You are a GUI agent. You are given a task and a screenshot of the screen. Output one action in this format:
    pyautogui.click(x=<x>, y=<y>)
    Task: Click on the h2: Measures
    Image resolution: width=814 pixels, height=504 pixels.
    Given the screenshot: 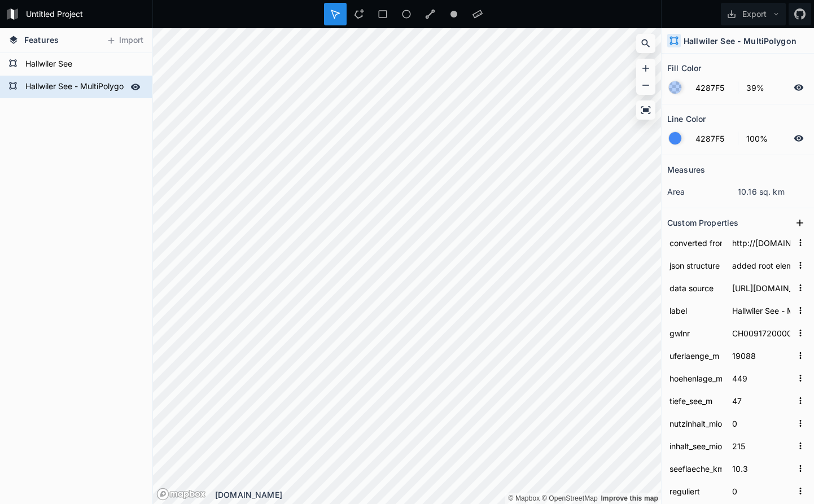 What is the action you would take?
    pyautogui.click(x=686, y=170)
    